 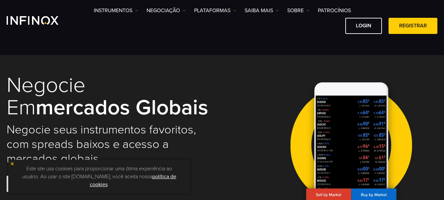 What do you see at coordinates (215, 11) in the screenshot?
I see `a: PLATAFORMAS` at bounding box center [215, 11].